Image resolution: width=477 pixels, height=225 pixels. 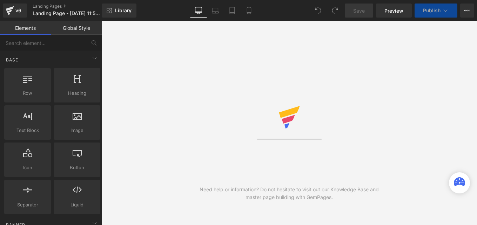 What do you see at coordinates (359, 11) in the screenshot?
I see `span: Save` at bounding box center [359, 11].